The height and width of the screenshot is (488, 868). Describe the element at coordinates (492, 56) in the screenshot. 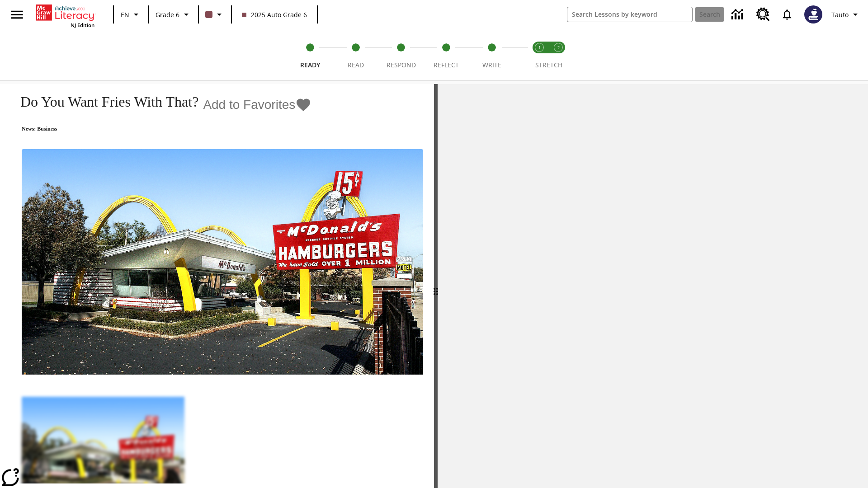

I see `button: Write step 5 of 5` at that location.